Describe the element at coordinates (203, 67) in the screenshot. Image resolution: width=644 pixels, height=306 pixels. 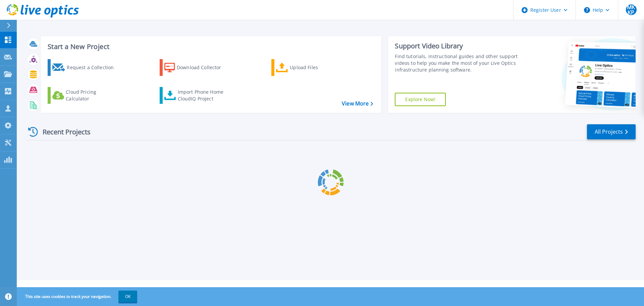
I see `div: Download Collector` at that location.